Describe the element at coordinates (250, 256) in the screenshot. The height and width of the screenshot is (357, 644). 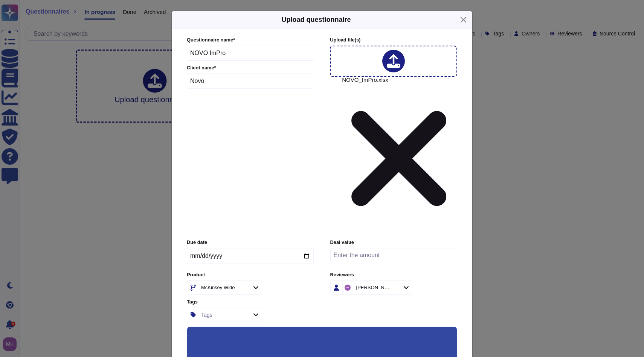
I see `input: Due date` at that location.